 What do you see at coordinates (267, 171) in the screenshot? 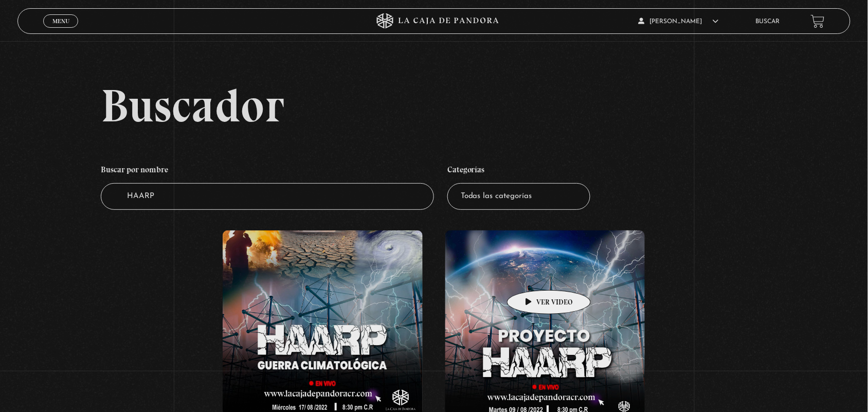
I see `h4: Buscar por nombre` at bounding box center [267, 171].